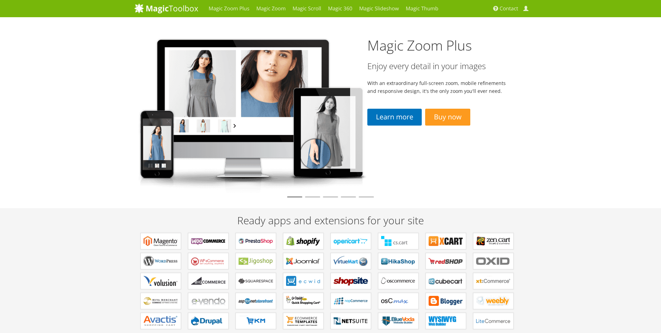 The height and width of the screenshot is (333, 661). What do you see at coordinates (447, 117) in the screenshot?
I see `a: Buy now` at bounding box center [447, 117].